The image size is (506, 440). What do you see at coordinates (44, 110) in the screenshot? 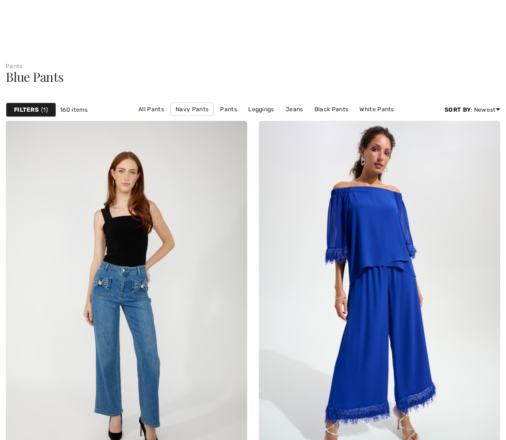
I see `span: 1` at bounding box center [44, 110].